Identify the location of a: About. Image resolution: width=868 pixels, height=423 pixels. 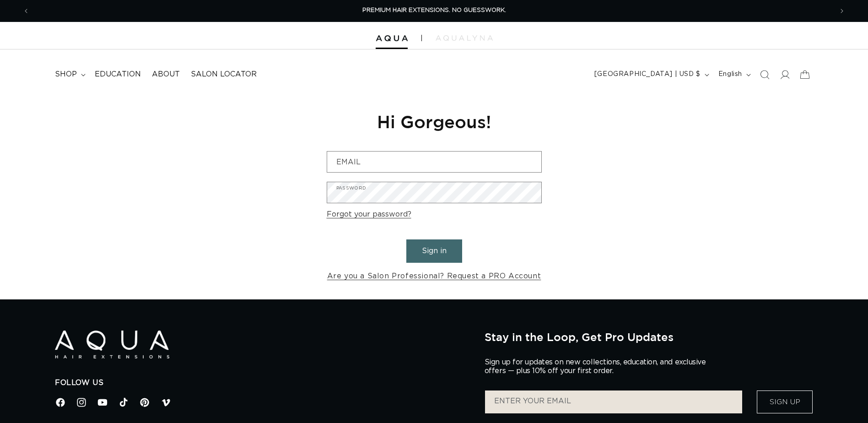
(166, 74).